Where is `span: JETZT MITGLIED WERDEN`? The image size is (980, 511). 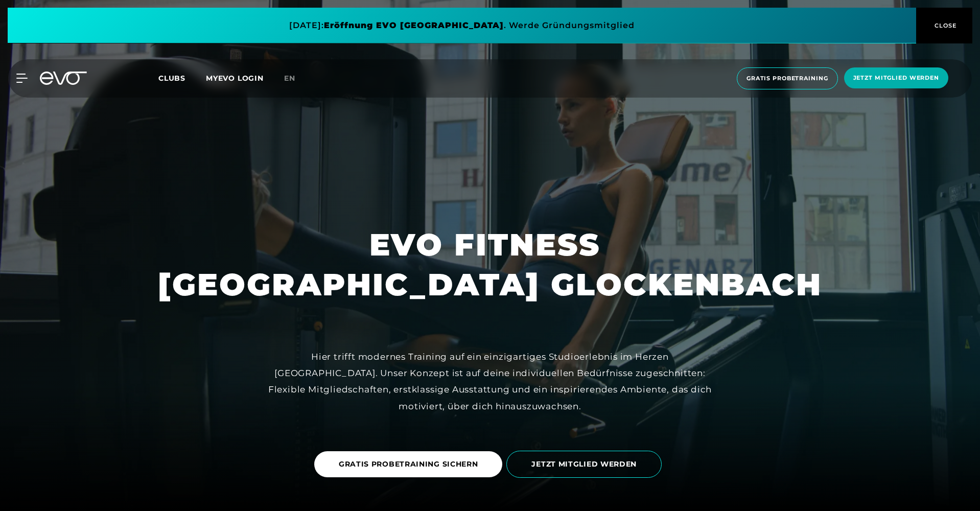 span: JETZT MITGLIED WERDEN is located at coordinates (583, 464).